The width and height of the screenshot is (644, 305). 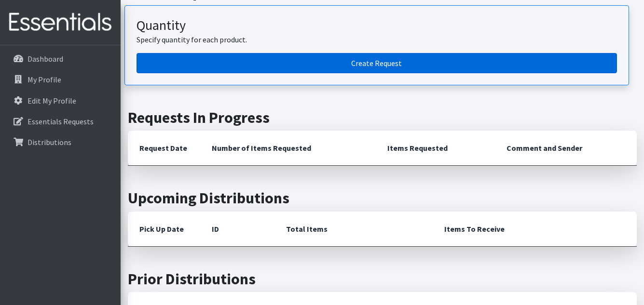 What do you see at coordinates (60, 59) in the screenshot?
I see `a: Dashboard` at bounding box center [60, 59].